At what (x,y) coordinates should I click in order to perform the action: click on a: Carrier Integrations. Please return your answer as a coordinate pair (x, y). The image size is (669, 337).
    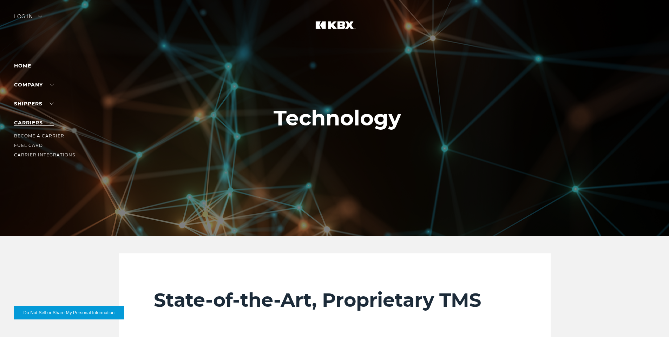
    Looking at the image, I should click on (45, 155).